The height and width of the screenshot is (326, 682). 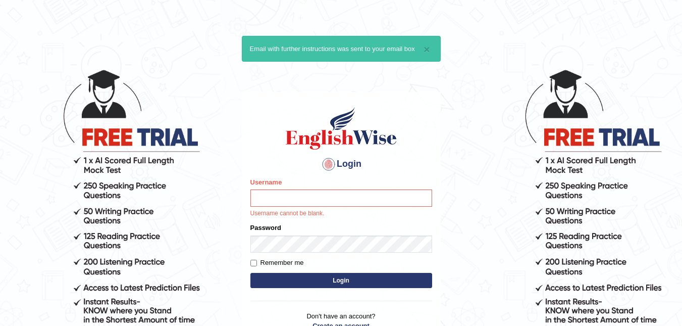 What do you see at coordinates (341, 214) in the screenshot?
I see `p: Username cannot be blank.` at bounding box center [341, 214].